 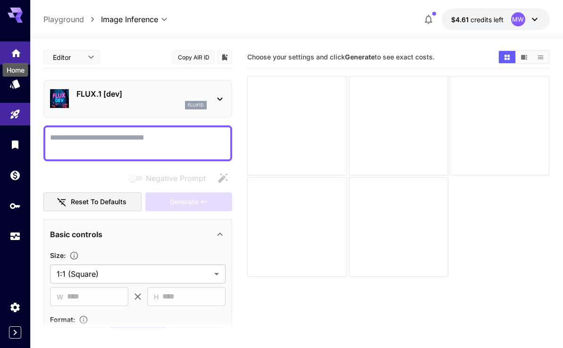 What do you see at coordinates (15, 175) in the screenshot?
I see `div: Wallet` at bounding box center [15, 175].